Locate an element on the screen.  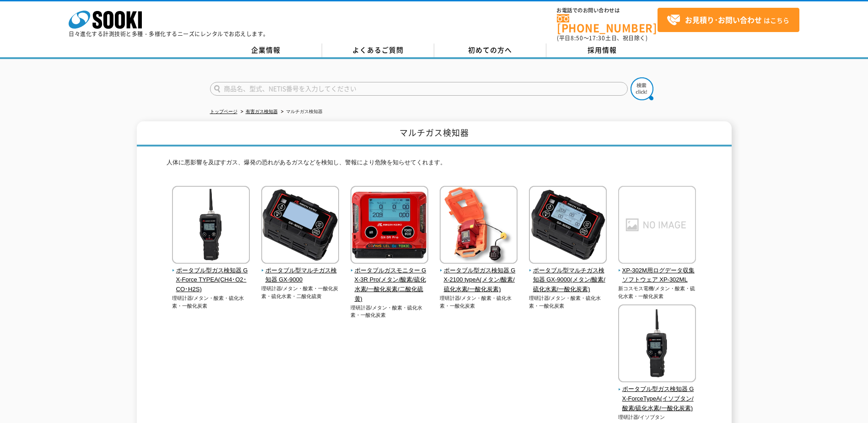
img: ポータブル型ガス検知器 GX-2100 typeA(メタン/酸素/硫化水素/一酸化炭素) is located at coordinates (479, 225).